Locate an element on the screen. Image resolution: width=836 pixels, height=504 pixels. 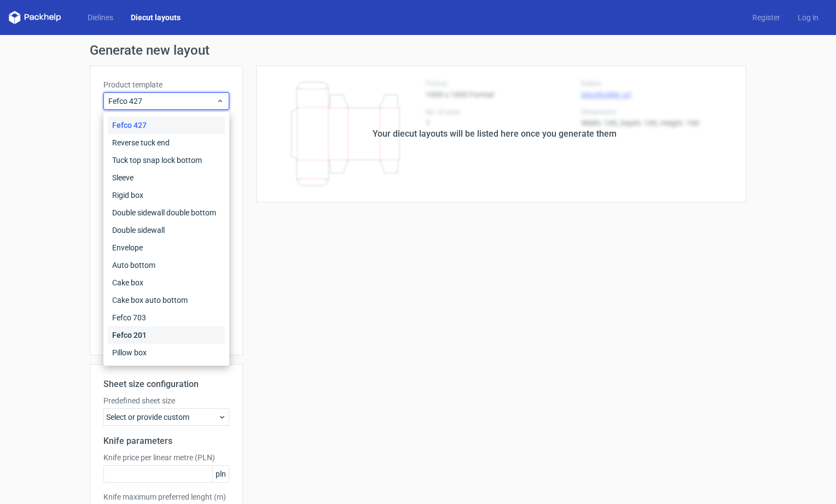
label: Predefined sheet size is located at coordinates (166, 401).